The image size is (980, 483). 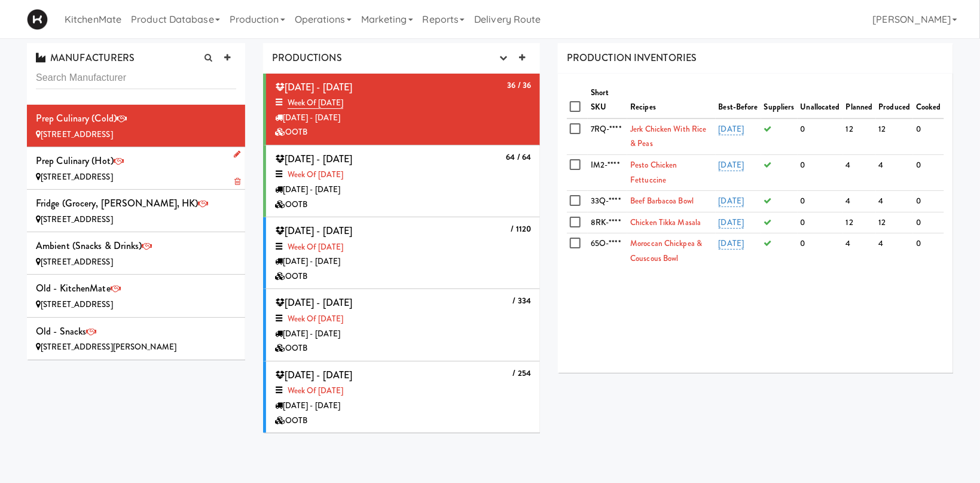 What do you see at coordinates (89, 246) in the screenshot?
I see `span: Ambient (Snacks & Drinks)` at bounding box center [89, 246].